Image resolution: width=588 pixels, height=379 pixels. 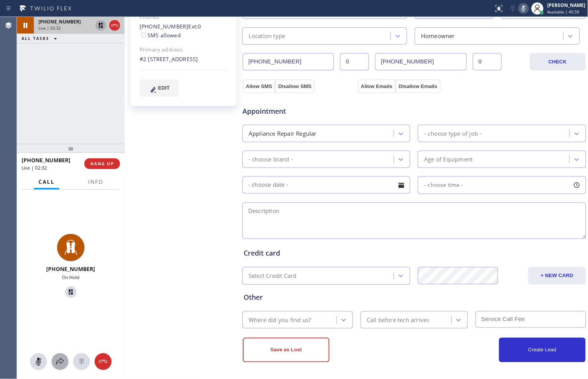 I want to click on button: Allow SMS, so click(x=259, y=87).